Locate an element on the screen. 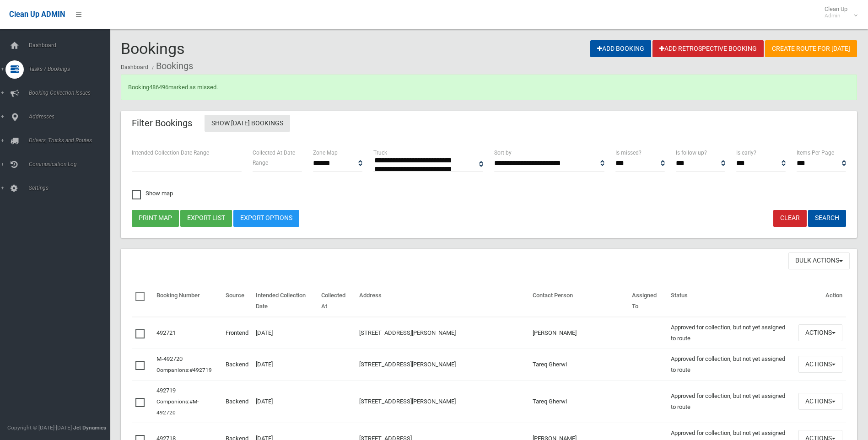 This screenshot has width=868, height=440. th: Collected At is located at coordinates (336, 301).